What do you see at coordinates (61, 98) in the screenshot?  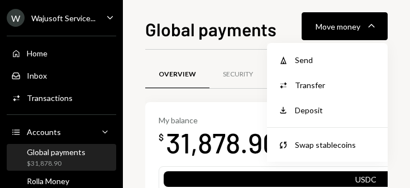 I see `a: Transactions` at bounding box center [61, 98].